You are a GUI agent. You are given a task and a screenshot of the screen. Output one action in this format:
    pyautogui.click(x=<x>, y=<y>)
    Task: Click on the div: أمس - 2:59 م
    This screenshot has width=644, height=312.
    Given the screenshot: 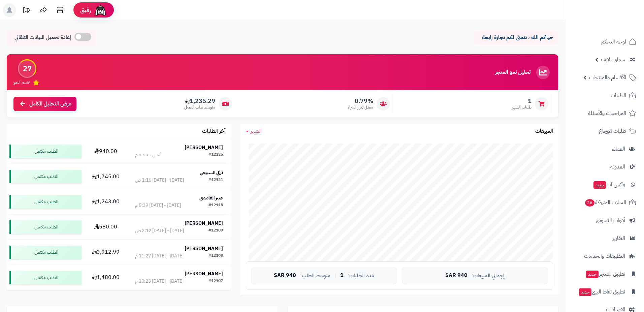 What is the action you would take?
    pyautogui.click(x=148, y=155)
    